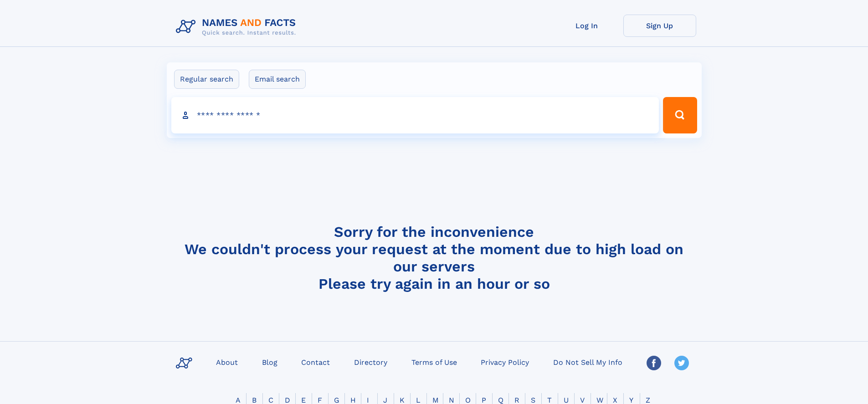 Image resolution: width=868 pixels, height=404 pixels. I want to click on img: Logo Names and Facts, so click(238, 27).